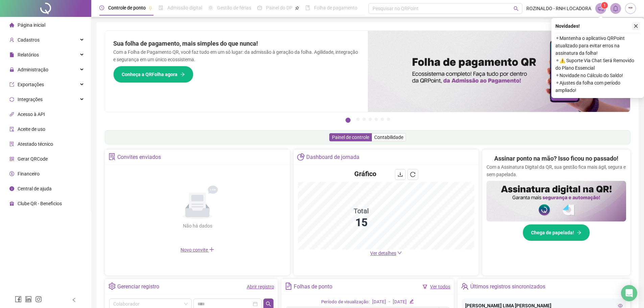 This screenshot has height=308, width=644. What do you see at coordinates (440, 287) in the screenshot?
I see `a: Ver todos` at bounding box center [440, 287].